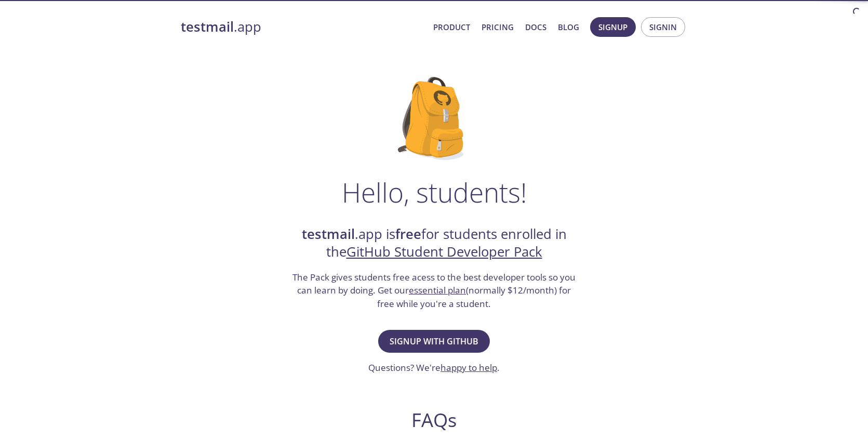 This screenshot has width=868, height=440. Describe the element at coordinates (434, 243) in the screenshot. I see `h2: .app is for students enrolled in the` at that location.